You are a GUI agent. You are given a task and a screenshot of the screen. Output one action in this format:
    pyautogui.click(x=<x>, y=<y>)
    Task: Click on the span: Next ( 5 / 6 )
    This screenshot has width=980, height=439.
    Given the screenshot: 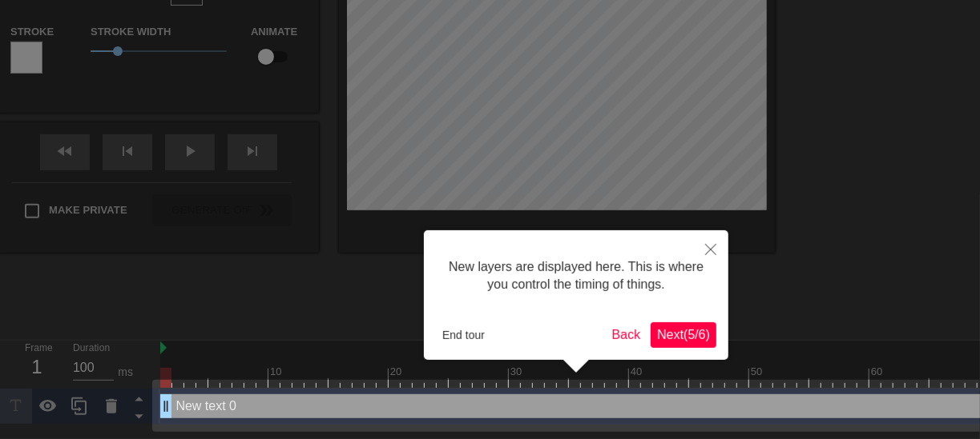 What is the action you would take?
    pyautogui.click(x=683, y=335)
    